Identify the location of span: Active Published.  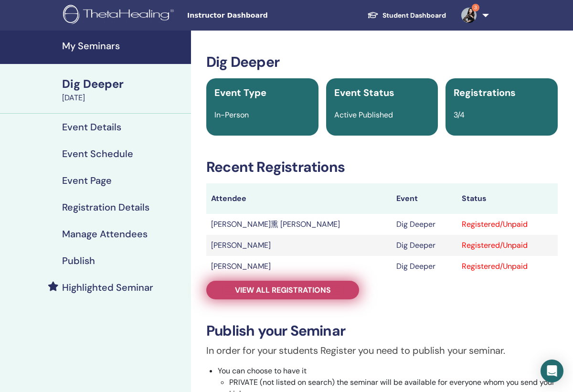
(363, 114).